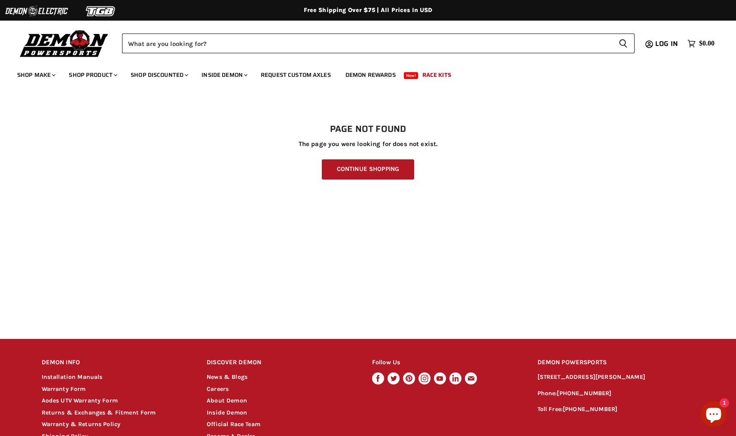  What do you see at coordinates (623, 43) in the screenshot?
I see `button: Search` at bounding box center [623, 43].